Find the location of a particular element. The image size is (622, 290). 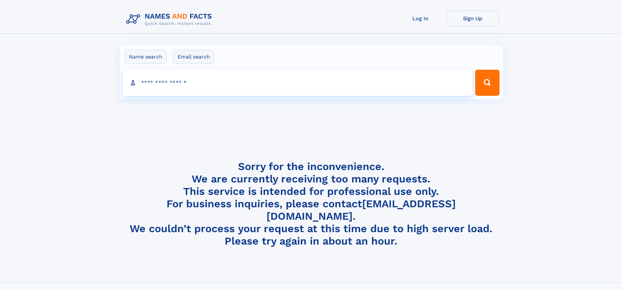

label: Name search is located at coordinates (146, 57).